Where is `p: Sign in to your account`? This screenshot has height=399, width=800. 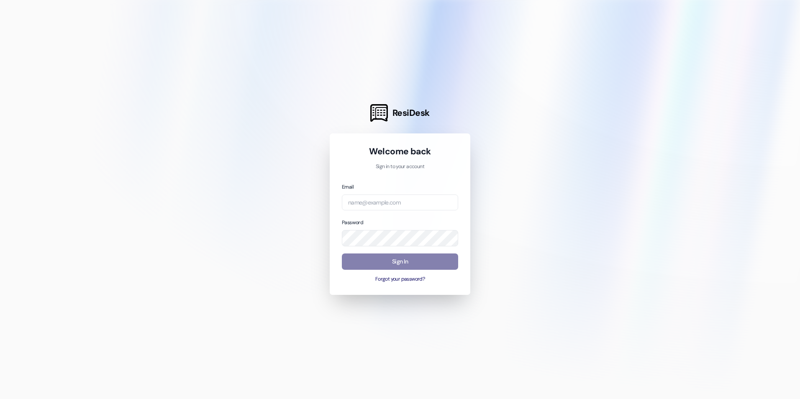
p: Sign in to your account is located at coordinates (400, 167).